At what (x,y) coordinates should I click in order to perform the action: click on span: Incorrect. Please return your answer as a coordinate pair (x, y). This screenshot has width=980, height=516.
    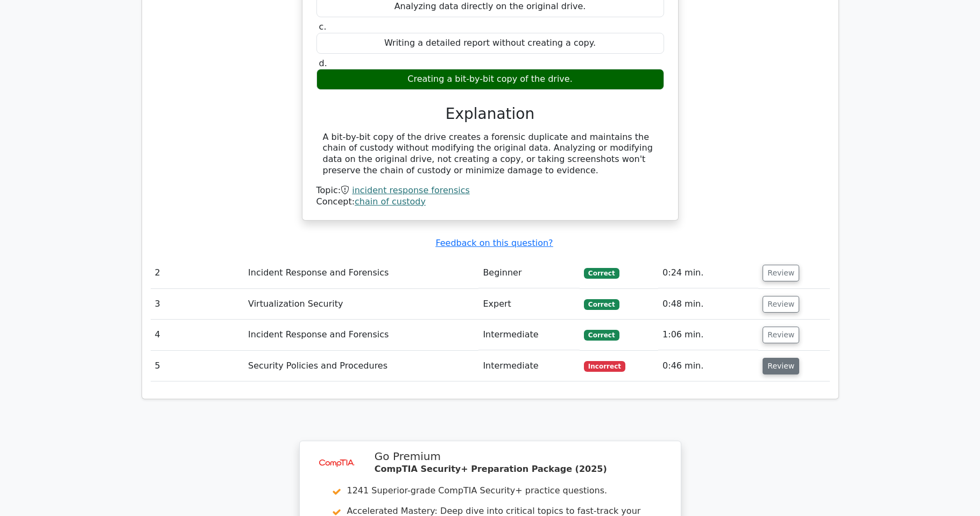
    Looking at the image, I should click on (604, 367).